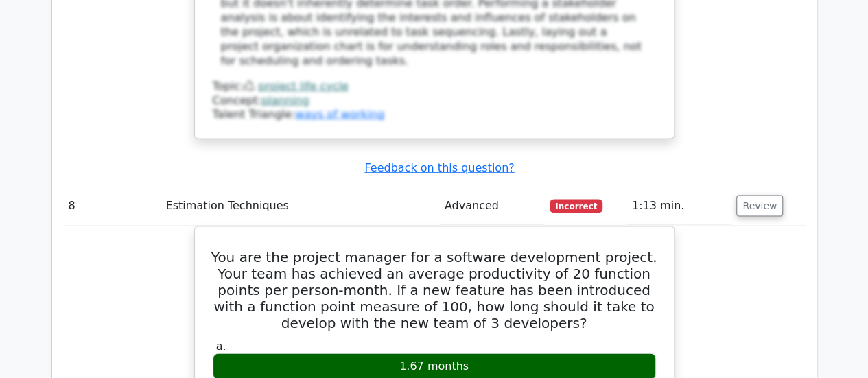 Image resolution: width=868 pixels, height=378 pixels. Describe the element at coordinates (112, 205) in the screenshot. I see `td: 8` at that location.